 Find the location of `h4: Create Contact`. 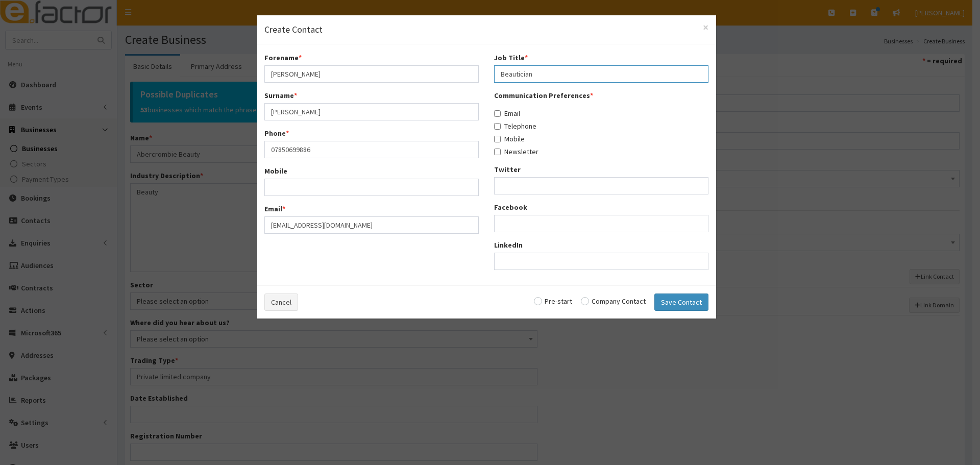

h4: Create Contact is located at coordinates (486, 30).